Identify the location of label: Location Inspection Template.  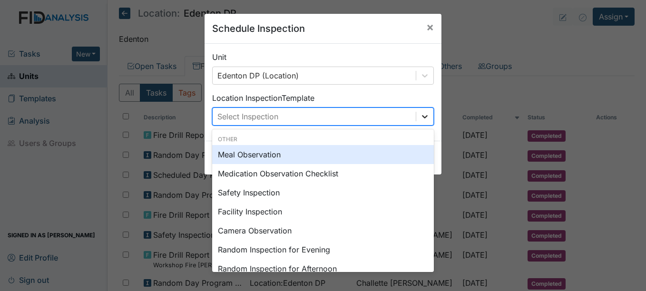
(263, 98).